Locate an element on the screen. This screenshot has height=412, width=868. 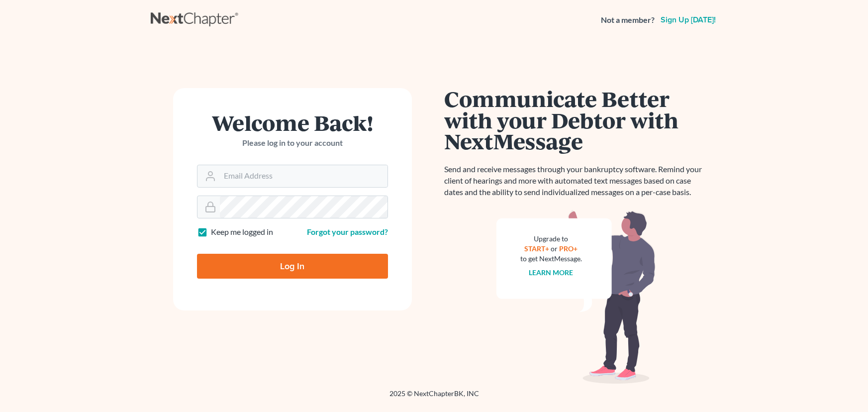
h1: Communicate Better with your Debtor with NextMessage is located at coordinates (576, 120).